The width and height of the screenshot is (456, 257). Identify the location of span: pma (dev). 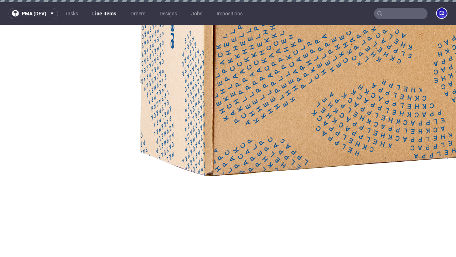
(34, 14).